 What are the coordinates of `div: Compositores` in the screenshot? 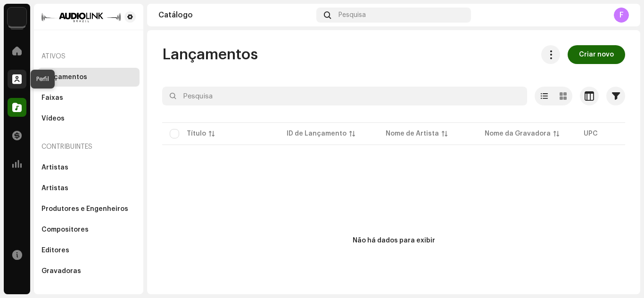 It's located at (65, 229).